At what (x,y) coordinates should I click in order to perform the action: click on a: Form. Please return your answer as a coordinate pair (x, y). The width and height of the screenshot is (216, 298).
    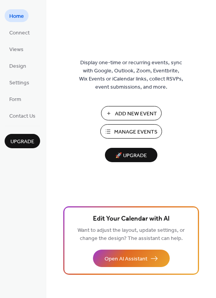
    Looking at the image, I should click on (15, 99).